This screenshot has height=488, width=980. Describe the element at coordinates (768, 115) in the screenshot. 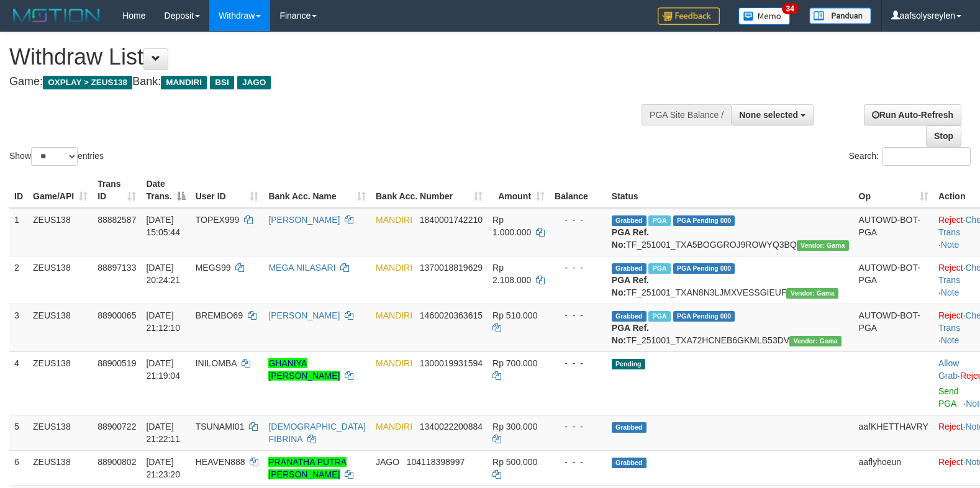

I see `span: None selected` at that location.